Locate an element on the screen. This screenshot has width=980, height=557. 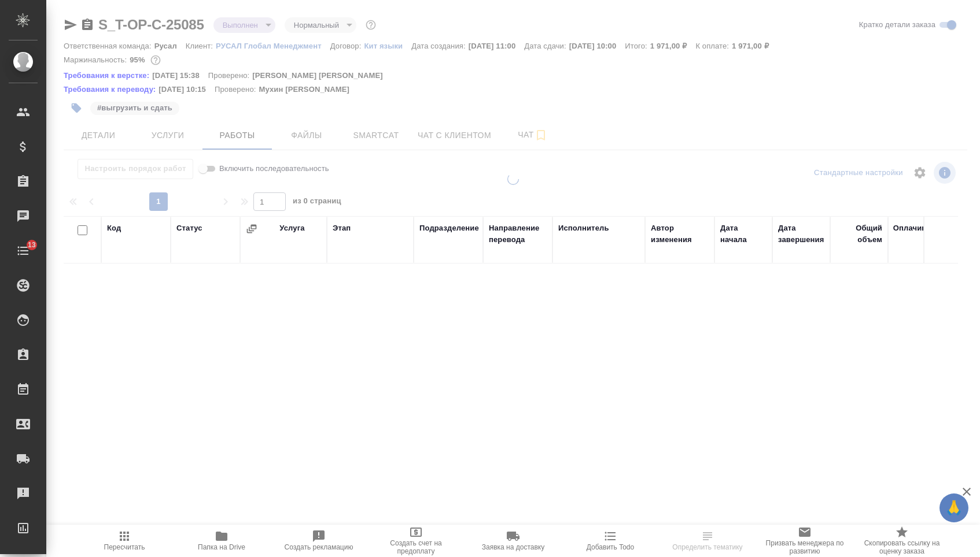
span: Определить тематику is located at coordinates (707, 547).